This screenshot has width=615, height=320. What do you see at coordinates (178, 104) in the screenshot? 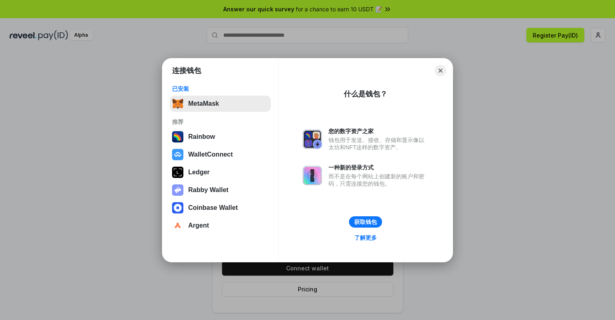
I see `img: svg+xml,%3Csvg%20fill%3D%22none%22%20height%3D%2233%22%20viewBox%3D%220%200%2035%2033%22%20width%...` at bounding box center [178, 104].